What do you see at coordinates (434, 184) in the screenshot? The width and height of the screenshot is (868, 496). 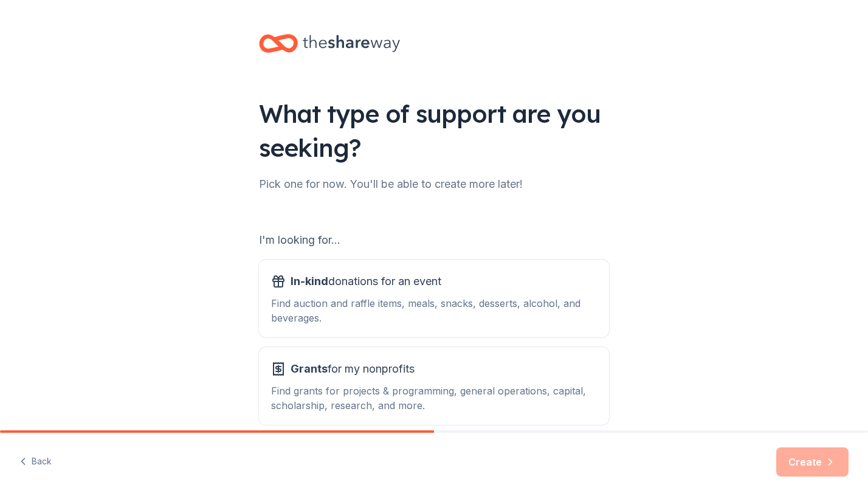 I see `div: Pick one for now. You'll be able to create more later!` at bounding box center [434, 184].